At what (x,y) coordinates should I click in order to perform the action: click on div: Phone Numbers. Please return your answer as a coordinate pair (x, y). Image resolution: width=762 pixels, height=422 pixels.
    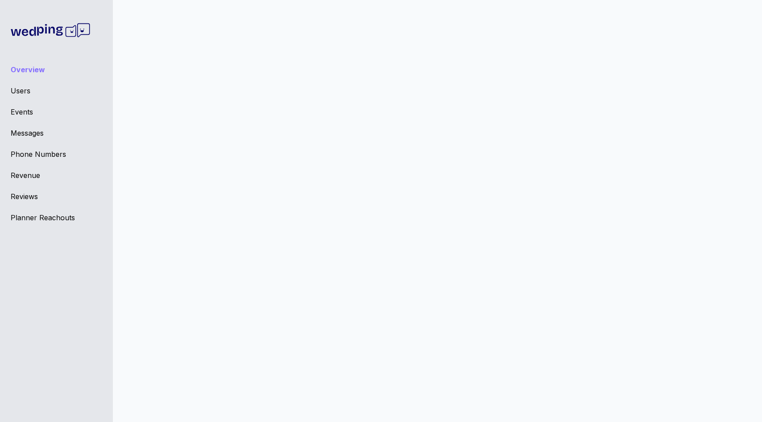
    Looking at the image, I should click on (56, 154).